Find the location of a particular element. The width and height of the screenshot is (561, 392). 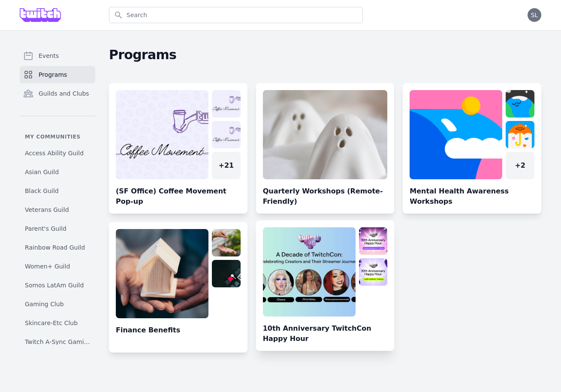

a: Access Ability Guild is located at coordinates (58, 153).